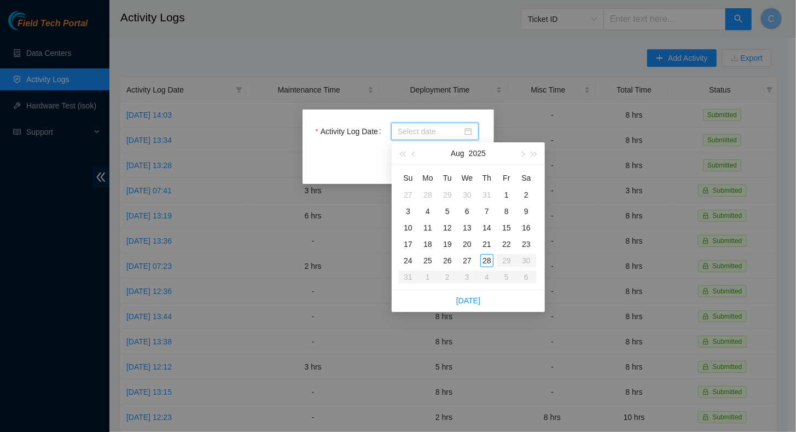 Image resolution: width=796 pixels, height=432 pixels. Describe the element at coordinates (487, 195) in the screenshot. I see `div: 31` at that location.